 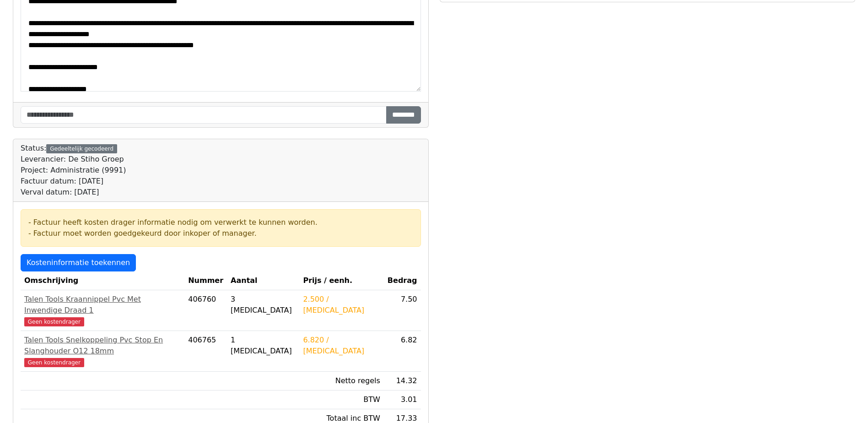 What do you see at coordinates (73, 160) in the screenshot?
I see `div: Leverancier: De Stiho Groep` at bounding box center [73, 160].